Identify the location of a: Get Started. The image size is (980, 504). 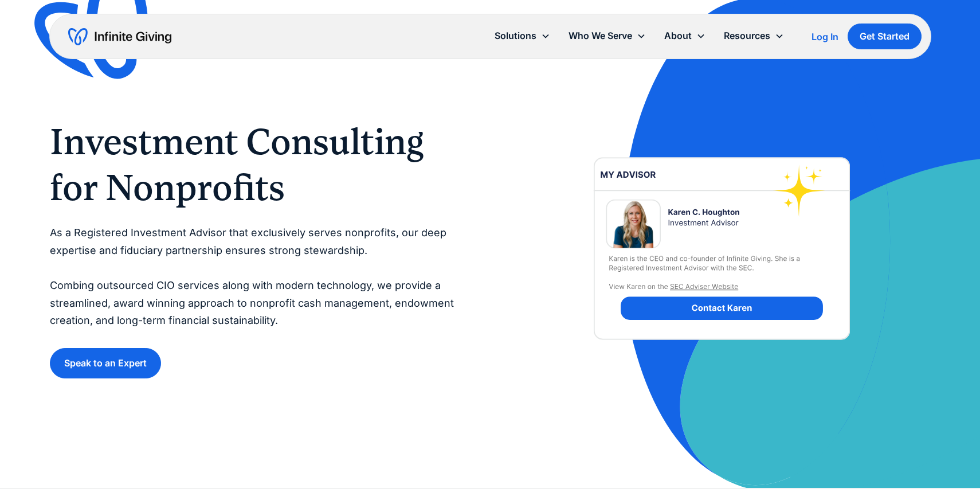
(884, 36).